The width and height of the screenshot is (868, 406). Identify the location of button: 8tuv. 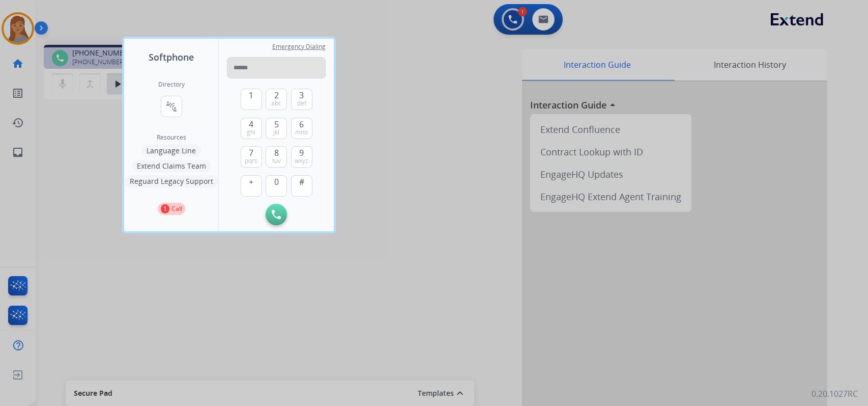
(277, 157).